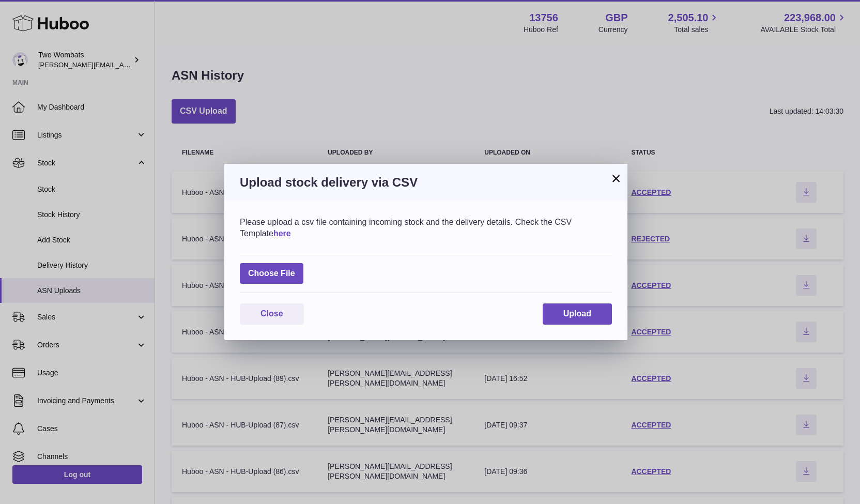 This screenshot has width=860, height=504. Describe the element at coordinates (426, 182) in the screenshot. I see `h3: Upload stock delivery via CSV` at that location.